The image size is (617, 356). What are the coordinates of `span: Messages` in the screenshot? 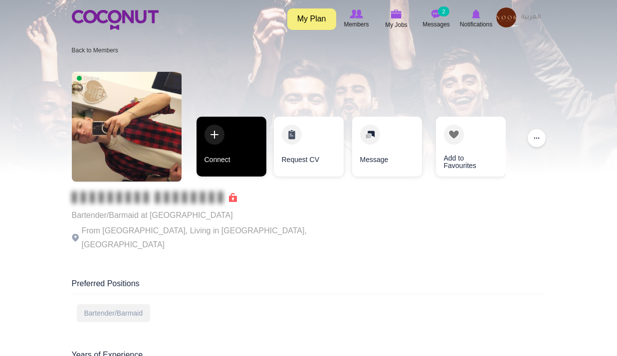 It's located at (436, 24).